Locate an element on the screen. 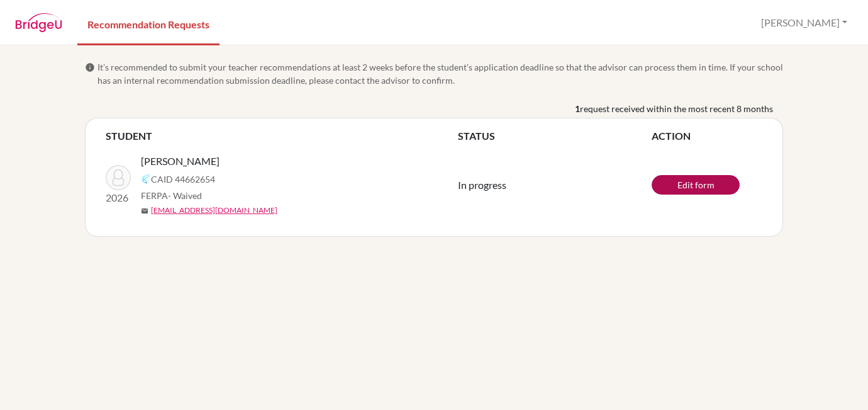 This screenshot has height=410, width=868. th: STUDENT is located at coordinates (282, 136).